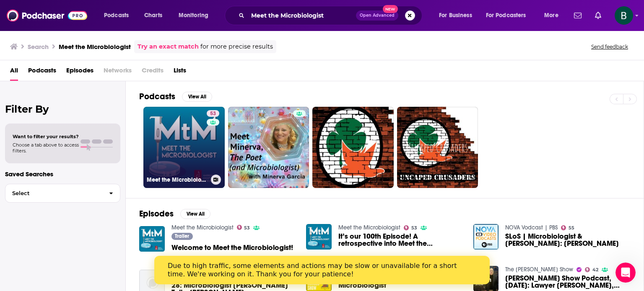  I want to click on span: 55, so click(571, 228).